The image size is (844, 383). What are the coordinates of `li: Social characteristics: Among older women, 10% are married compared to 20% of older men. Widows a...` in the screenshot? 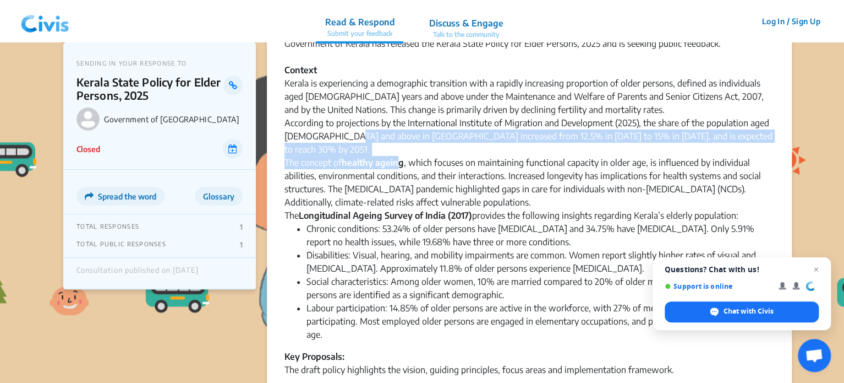 It's located at (540, 288).